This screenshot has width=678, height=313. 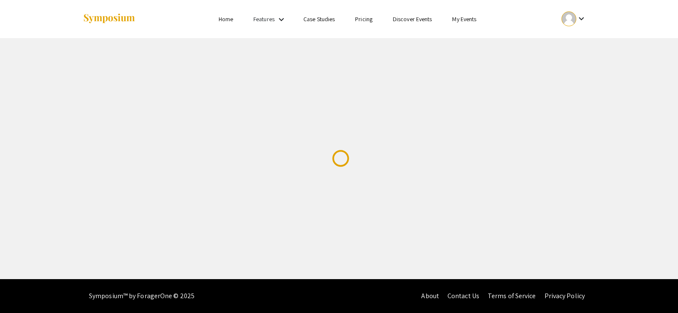 What do you see at coordinates (142, 296) in the screenshot?
I see `div: Symposium™ by ForagerOne © 2025` at bounding box center [142, 296].